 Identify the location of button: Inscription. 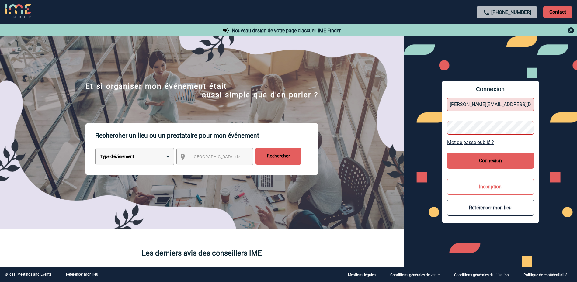
(490, 187).